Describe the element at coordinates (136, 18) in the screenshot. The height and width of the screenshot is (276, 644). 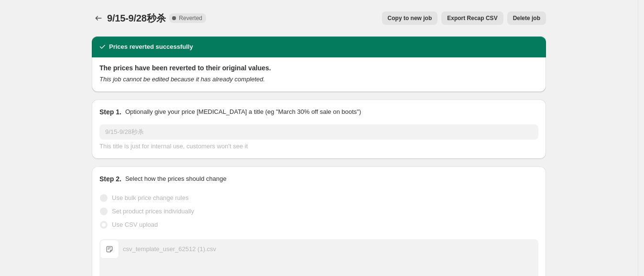
I see `span: 9/15-9/28秒杀` at that location.